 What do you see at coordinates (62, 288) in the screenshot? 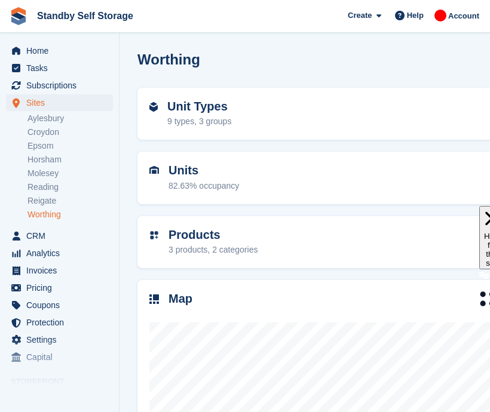
I see `span: Pricing` at bounding box center [62, 288].